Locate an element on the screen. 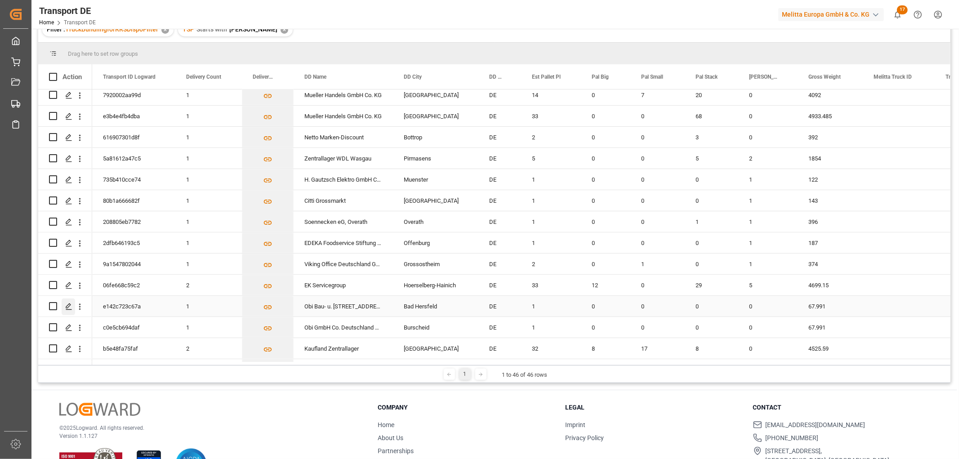  div: 06fe668c59c2 is located at coordinates (134, 285).